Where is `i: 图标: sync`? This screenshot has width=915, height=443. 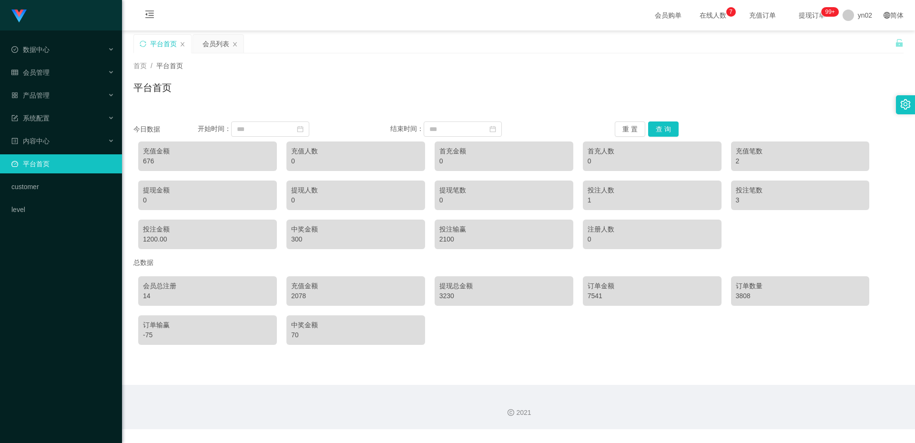 i: 图标: sync is located at coordinates (143, 44).